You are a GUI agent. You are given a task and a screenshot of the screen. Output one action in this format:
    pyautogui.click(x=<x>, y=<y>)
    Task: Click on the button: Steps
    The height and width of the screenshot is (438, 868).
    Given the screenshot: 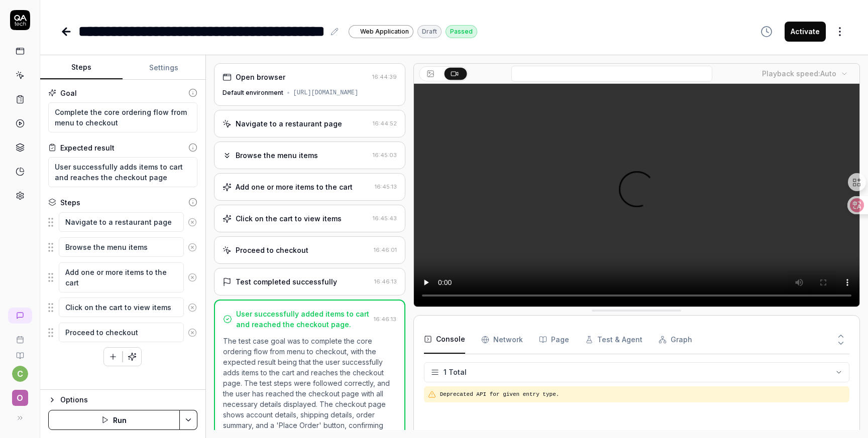 What is the action you would take?
    pyautogui.click(x=81, y=68)
    